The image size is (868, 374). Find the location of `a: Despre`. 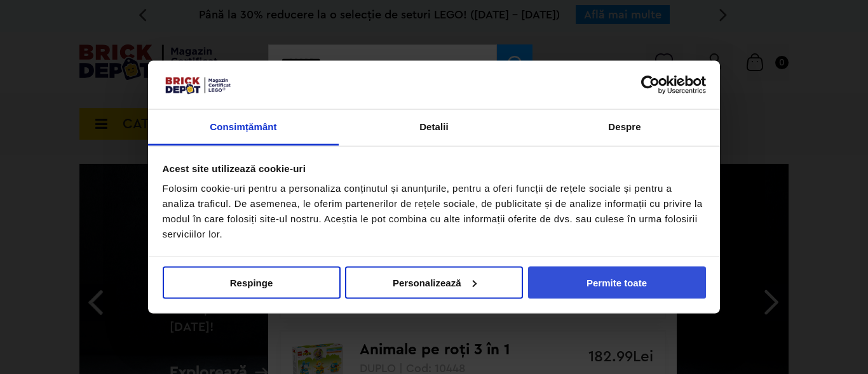

a: Despre is located at coordinates (625, 128).